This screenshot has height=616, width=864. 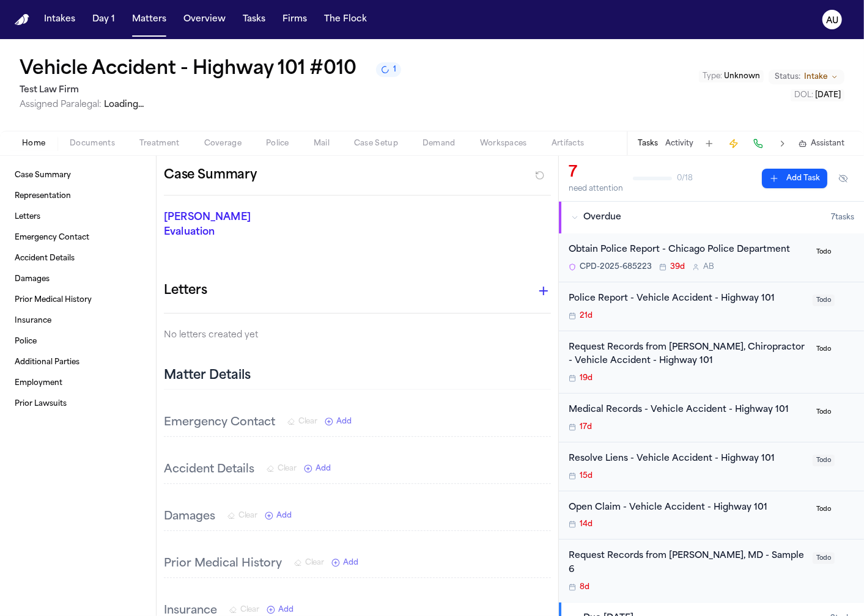 What do you see at coordinates (22, 20) in the screenshot?
I see `img: Finch Logo` at bounding box center [22, 20].